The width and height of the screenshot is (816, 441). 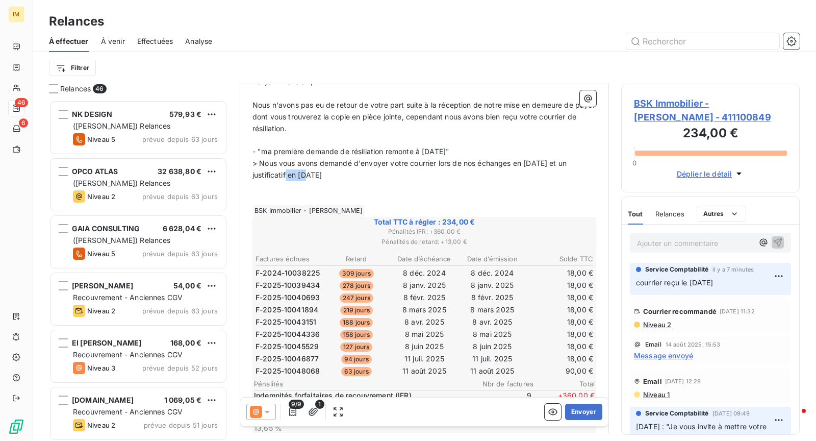 What do you see at coordinates (656, 394) in the screenshot?
I see `span: Niveau 1` at bounding box center [656, 394].